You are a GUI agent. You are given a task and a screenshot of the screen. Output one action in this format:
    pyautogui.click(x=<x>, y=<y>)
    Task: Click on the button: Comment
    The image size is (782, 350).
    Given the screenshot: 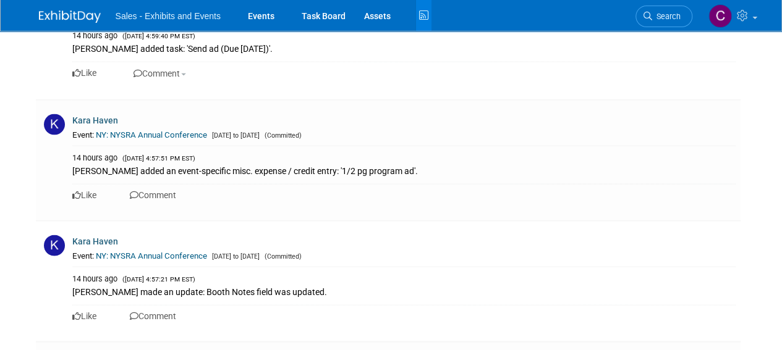 What is the action you would take?
    pyautogui.click(x=159, y=74)
    